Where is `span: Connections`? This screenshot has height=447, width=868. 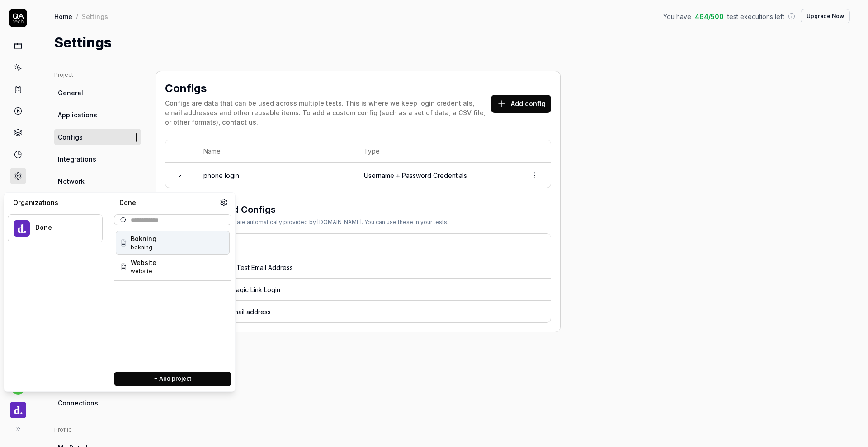
span: Connections is located at coordinates (78, 403).